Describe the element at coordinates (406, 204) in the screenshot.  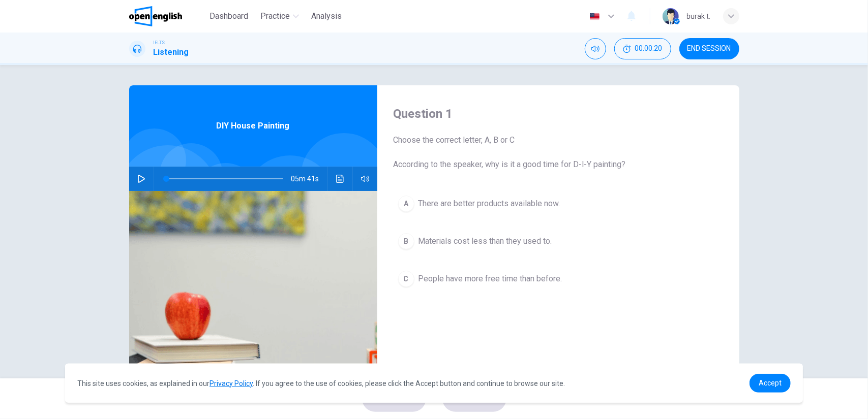
I see `div: A` at that location.